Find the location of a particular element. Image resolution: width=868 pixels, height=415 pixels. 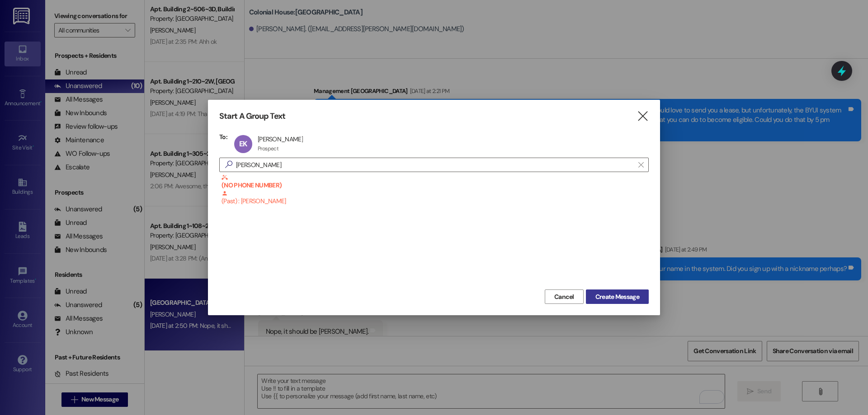

b: (NO PHONE NUMBER) is located at coordinates (434, 182).